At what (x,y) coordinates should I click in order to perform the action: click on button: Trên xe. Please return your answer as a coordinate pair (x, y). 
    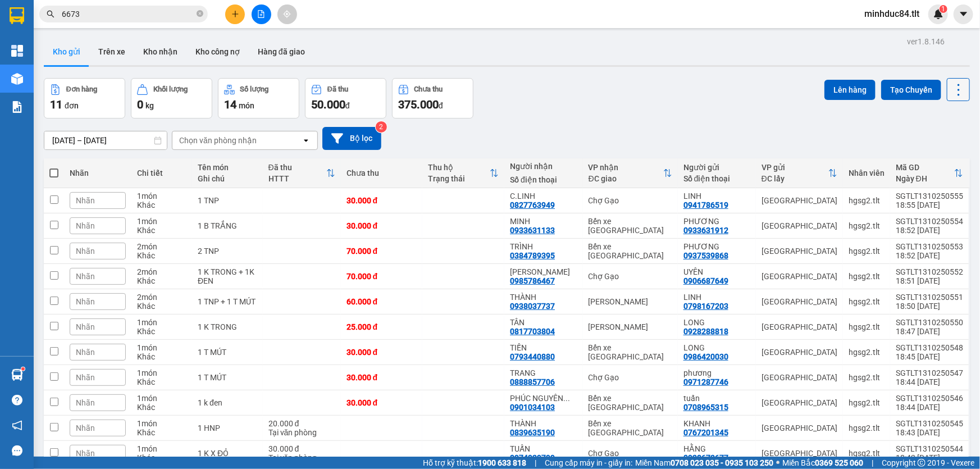
    Looking at the image, I should click on (111, 51).